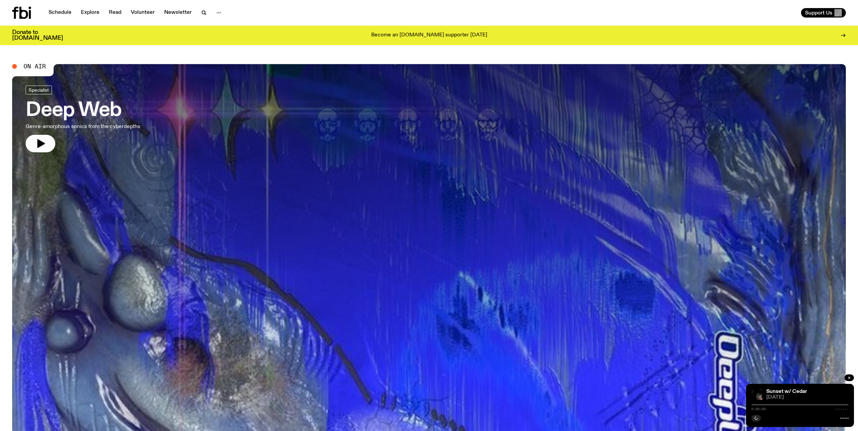  I want to click on a: Deep WebGenre-amorphous sonics from the cyberdepths, so click(83, 119).